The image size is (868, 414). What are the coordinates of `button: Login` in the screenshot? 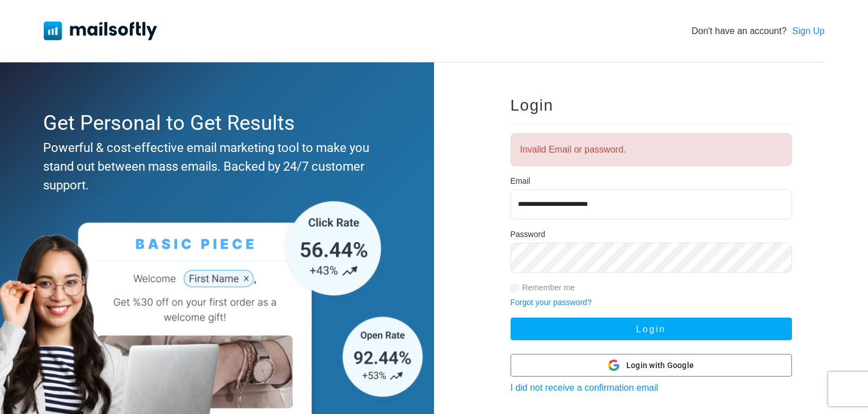 It's located at (651, 329).